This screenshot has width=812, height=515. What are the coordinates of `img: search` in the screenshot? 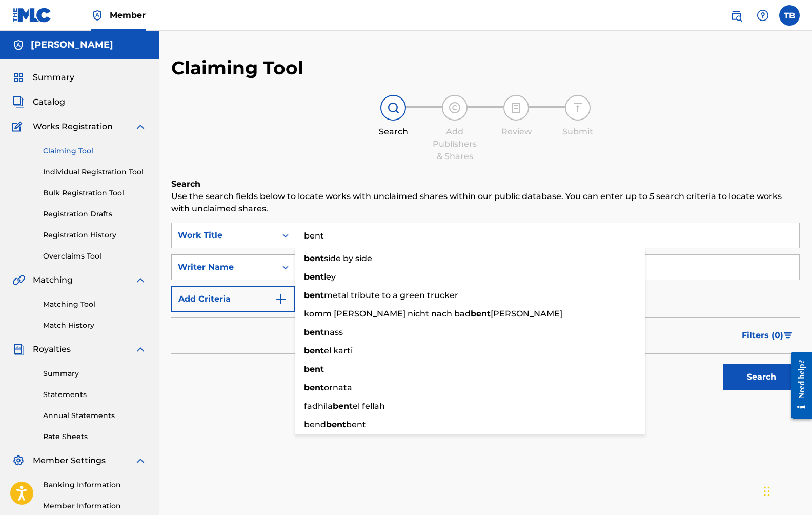 It's located at (736, 16).